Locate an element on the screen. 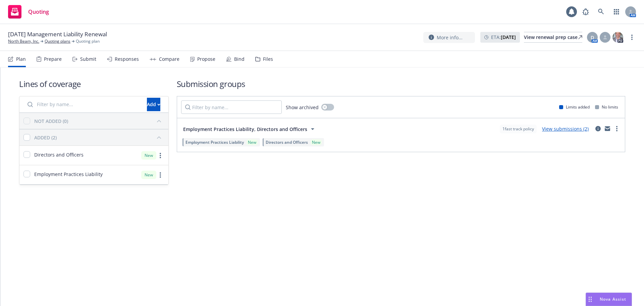 The width and height of the screenshot is (644, 306). span: More info... is located at coordinates (450, 37).